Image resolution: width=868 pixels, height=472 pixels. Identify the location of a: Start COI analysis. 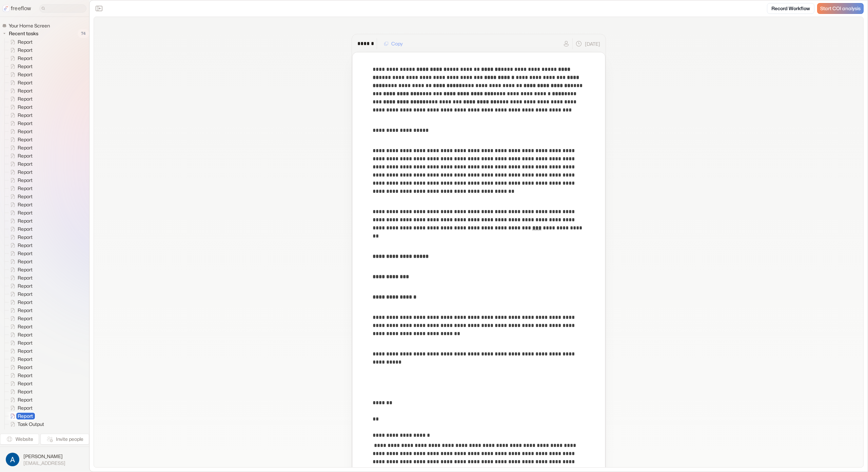
(840, 8).